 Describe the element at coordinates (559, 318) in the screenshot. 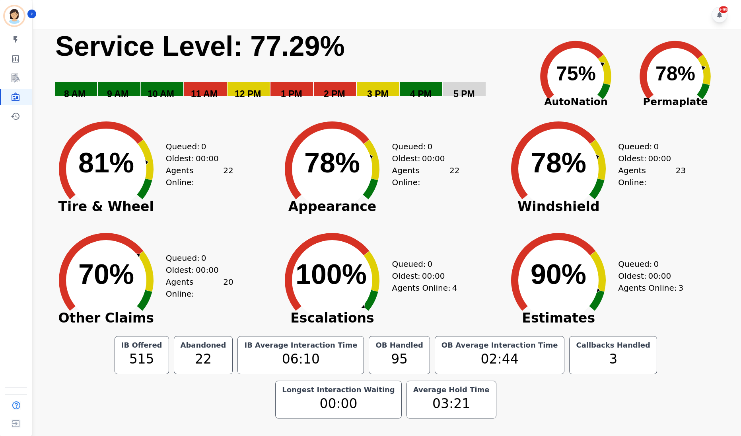

I see `span: Estimates` at that location.